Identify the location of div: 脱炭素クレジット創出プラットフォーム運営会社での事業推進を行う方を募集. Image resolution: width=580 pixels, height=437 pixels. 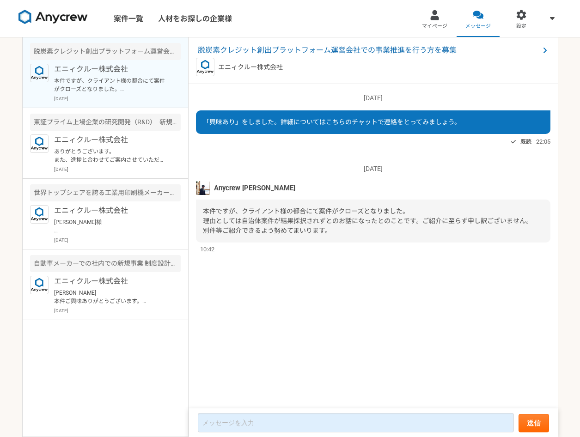
(105, 51).